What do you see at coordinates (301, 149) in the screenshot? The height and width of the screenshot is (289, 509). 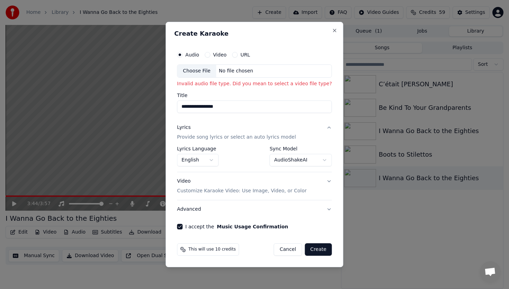 I see `label: Sync Model` at bounding box center [301, 149].